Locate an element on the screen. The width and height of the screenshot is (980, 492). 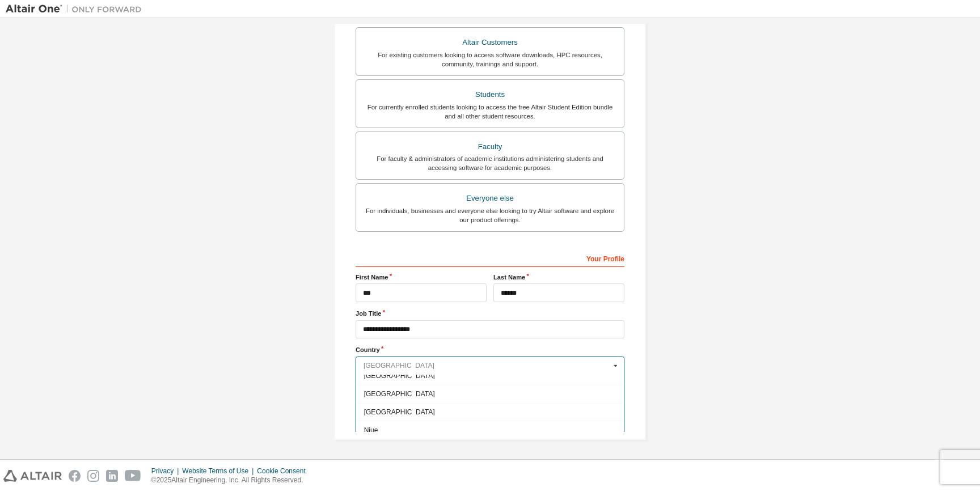
img: linkedin.svg is located at coordinates (111, 476).